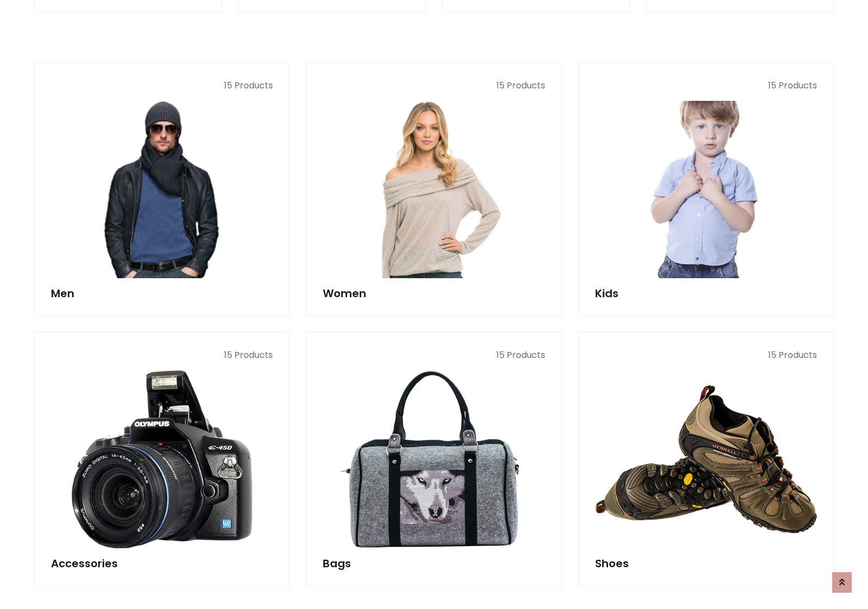  Describe the element at coordinates (433, 293) in the screenshot. I see `h5: Women` at that location.